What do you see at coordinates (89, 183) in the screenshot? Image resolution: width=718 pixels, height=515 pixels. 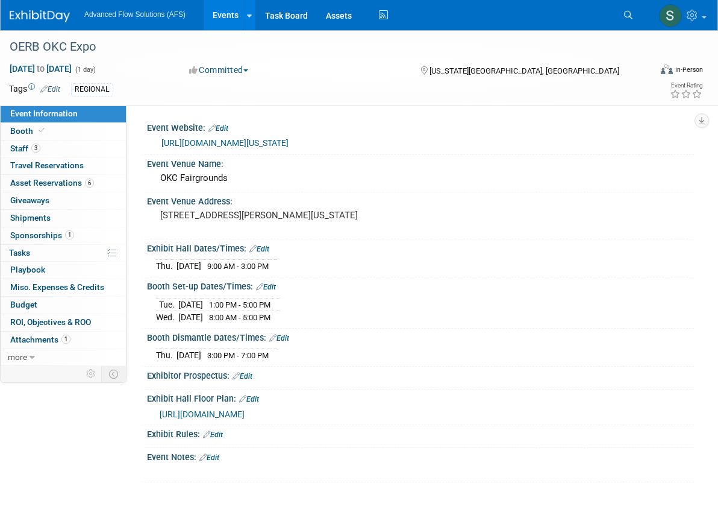 I see `span: 6` at bounding box center [89, 183].